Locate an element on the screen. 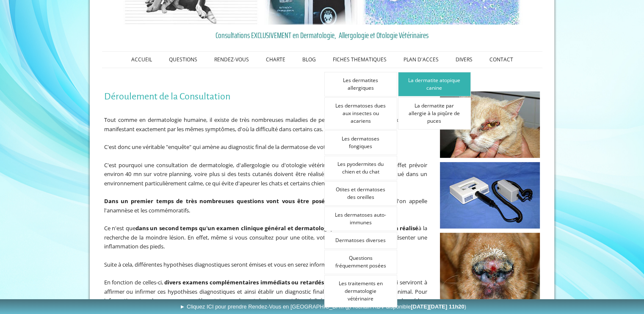 The image size is (644, 314). span: Suite à cela, différentes hypothèses diagnostiques seront émises et vous en serez informé. is located at coordinates (217, 264).